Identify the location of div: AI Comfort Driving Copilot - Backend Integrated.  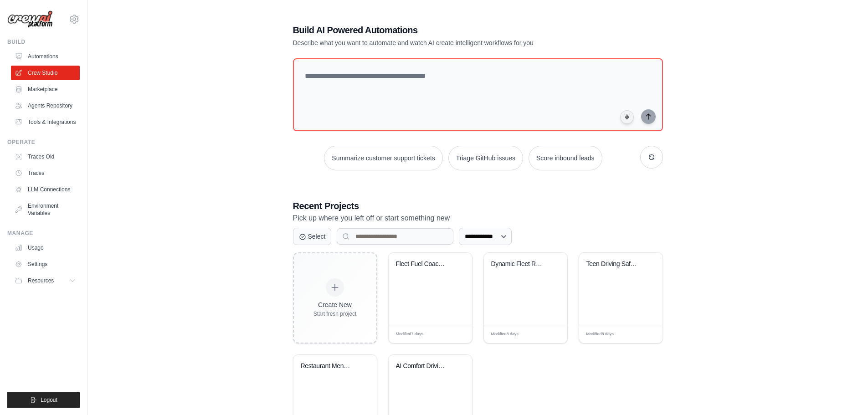
(423, 366).